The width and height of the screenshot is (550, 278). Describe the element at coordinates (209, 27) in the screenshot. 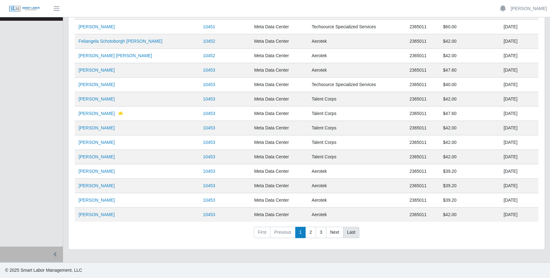

I see `a: 10451` at that location.